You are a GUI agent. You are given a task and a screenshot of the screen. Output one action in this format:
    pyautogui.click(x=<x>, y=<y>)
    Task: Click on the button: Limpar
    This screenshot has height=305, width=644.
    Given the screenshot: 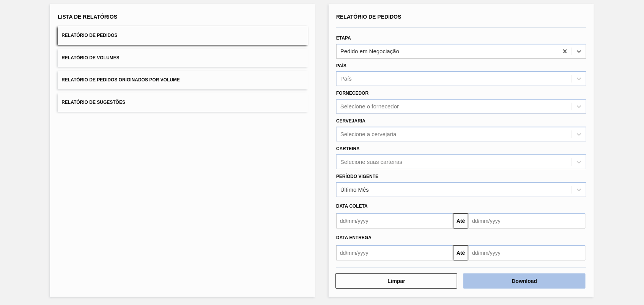 What is the action you would take?
    pyautogui.click(x=396, y=281)
    